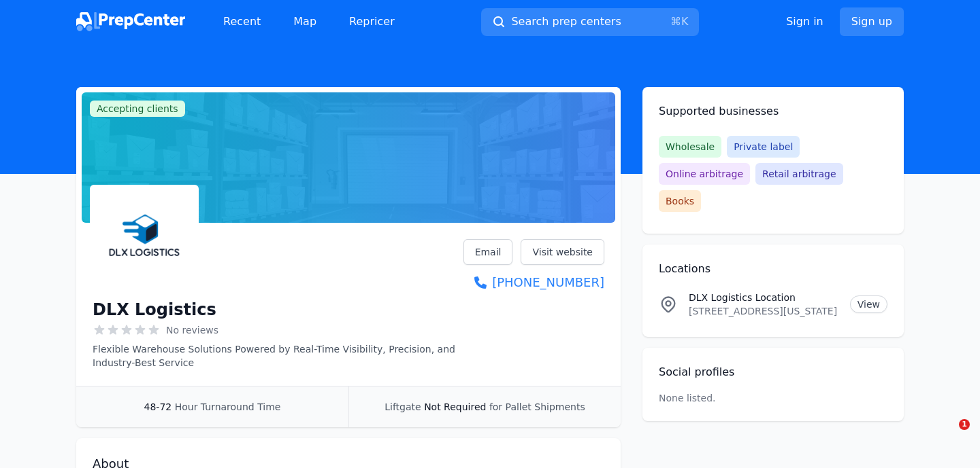 This screenshot has width=980, height=468. I want to click on span: No reviews, so click(192, 330).